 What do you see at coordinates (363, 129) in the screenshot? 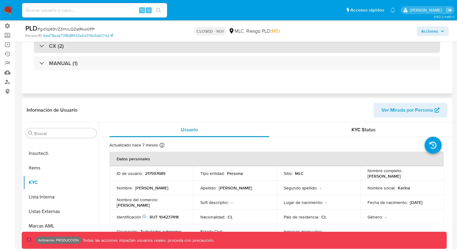
I see `span: KYC Status` at bounding box center [363, 129].